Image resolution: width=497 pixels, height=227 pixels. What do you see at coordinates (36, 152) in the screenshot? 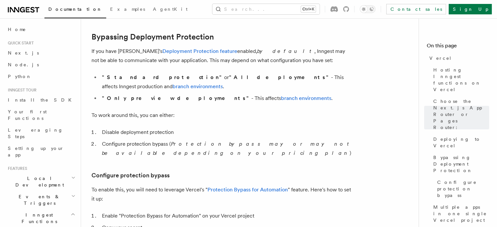
I see `span: Setting up your app` at bounding box center [36, 152].